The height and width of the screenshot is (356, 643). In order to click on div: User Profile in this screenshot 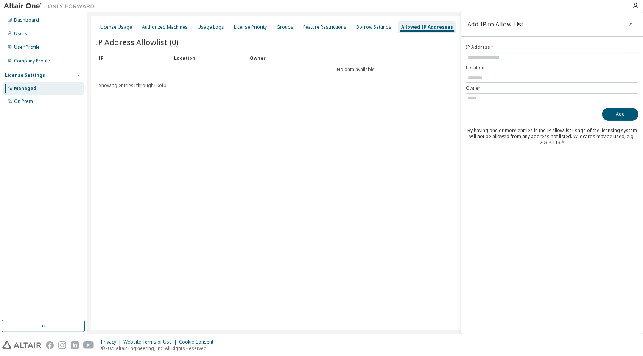, I will do `click(27, 47)`.